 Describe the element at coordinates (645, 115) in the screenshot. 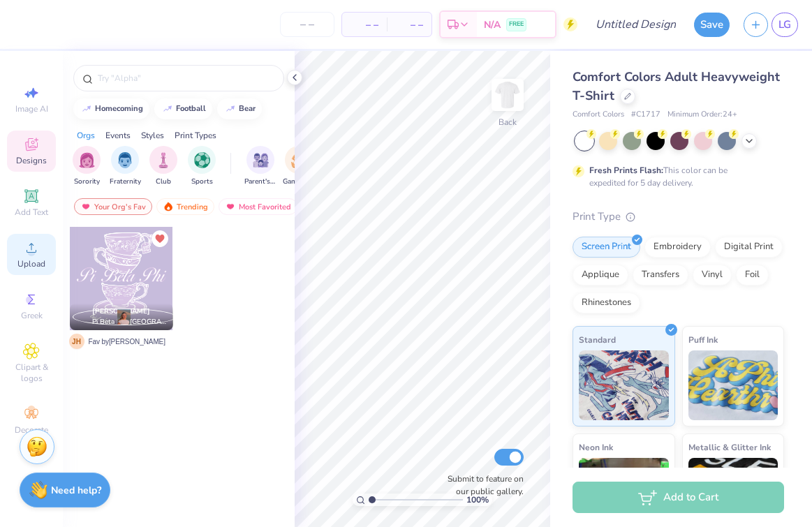

I see `span: # C1717` at that location.